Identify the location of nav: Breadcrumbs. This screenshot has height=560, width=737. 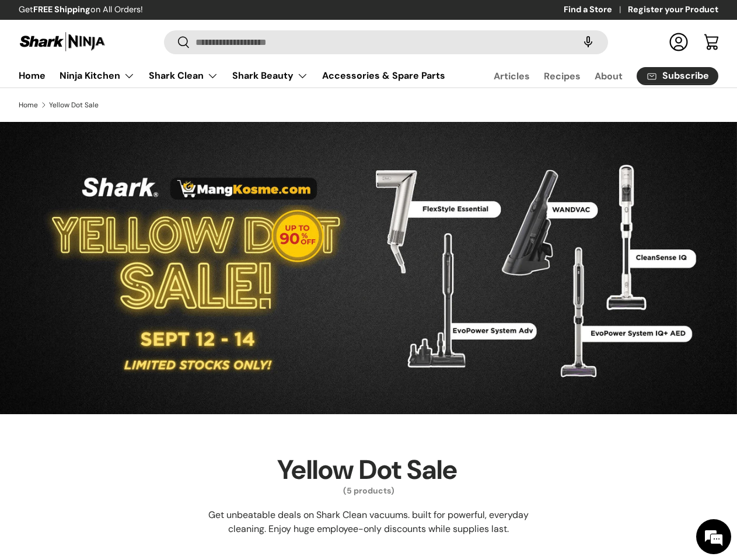
(368, 105).